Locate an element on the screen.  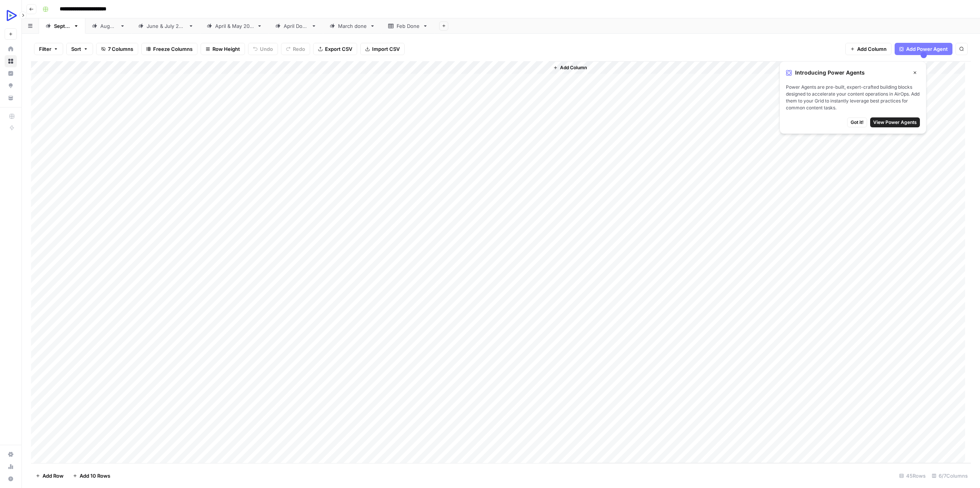
button: Freeze Columns is located at coordinates (169, 49).